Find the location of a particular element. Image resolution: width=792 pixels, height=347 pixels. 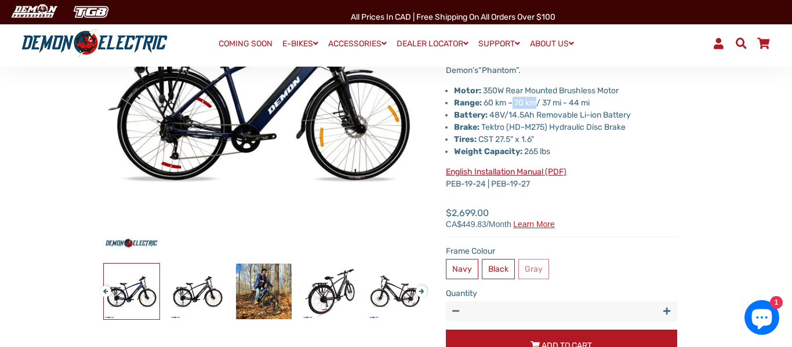

img: Demon Electric logo is located at coordinates (95, 43).